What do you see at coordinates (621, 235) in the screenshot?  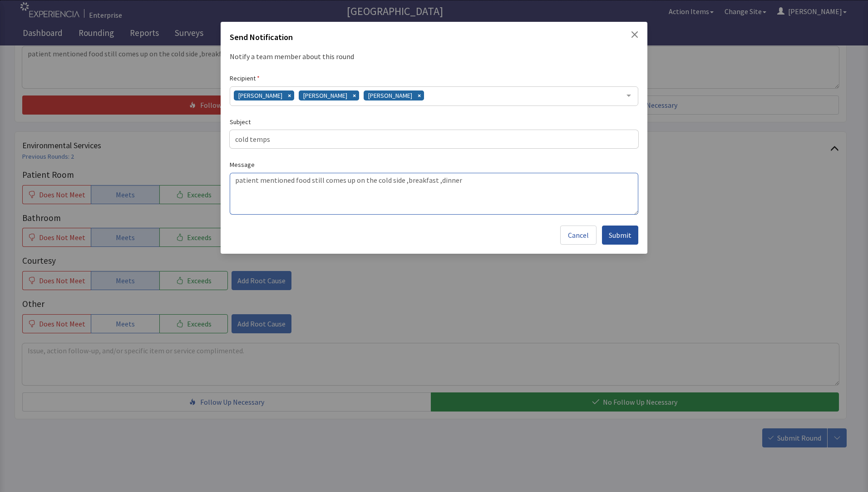 I see `button: Submit` at bounding box center [621, 235].